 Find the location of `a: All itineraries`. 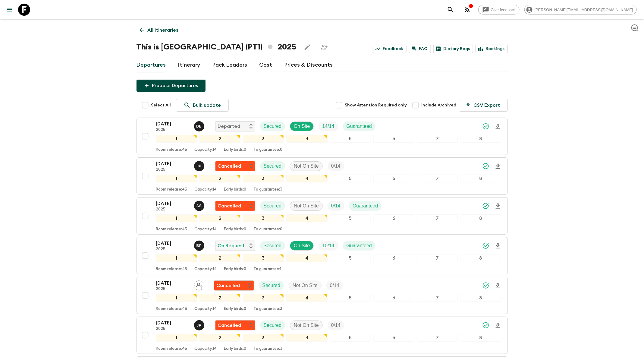

a: All itineraries is located at coordinates (159, 30).